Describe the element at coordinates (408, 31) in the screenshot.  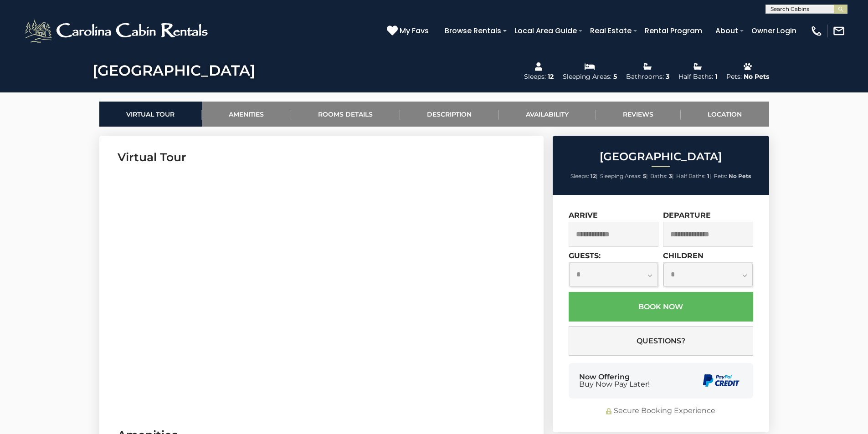
I see `a: My Favs` at that location.